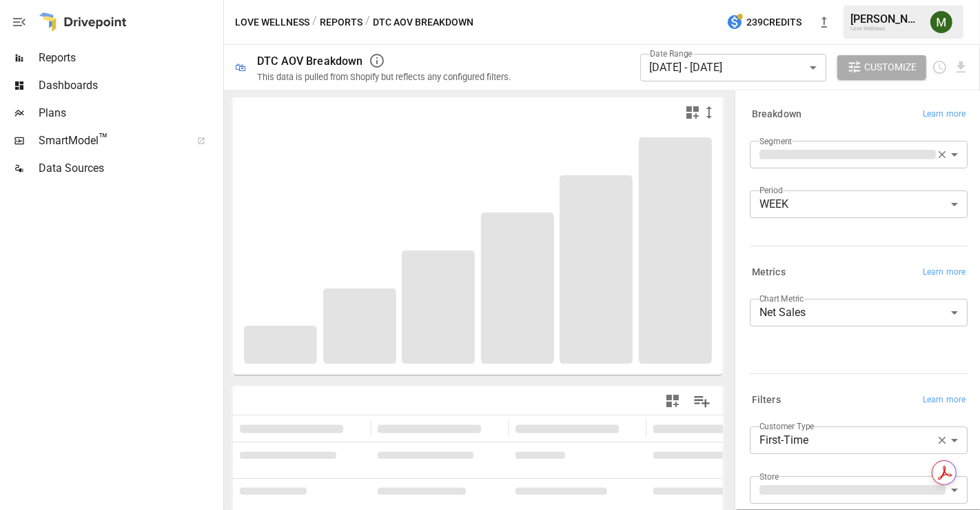 Image resolution: width=980 pixels, height=510 pixels. Describe the element at coordinates (130, 168) in the screenshot. I see `span: Data Sources` at that location.